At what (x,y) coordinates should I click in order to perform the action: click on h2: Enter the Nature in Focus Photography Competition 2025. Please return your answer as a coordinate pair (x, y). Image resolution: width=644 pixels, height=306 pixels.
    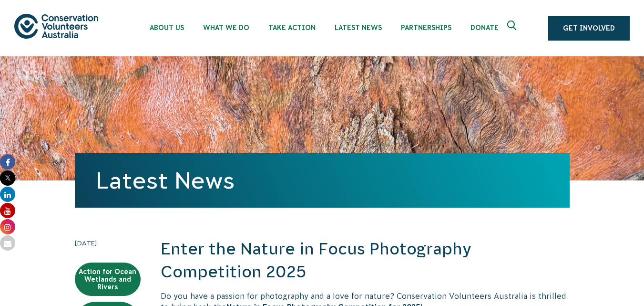
    Looking at the image, I should click on (365, 260).